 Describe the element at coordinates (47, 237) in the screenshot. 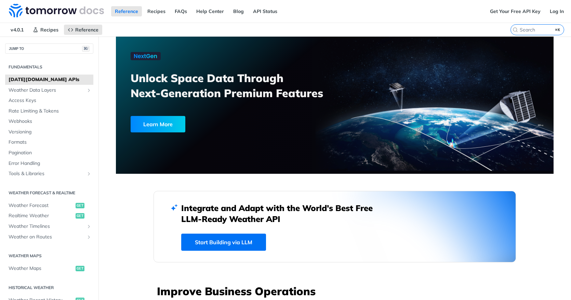

I see `span: Weather on Routes` at that location.